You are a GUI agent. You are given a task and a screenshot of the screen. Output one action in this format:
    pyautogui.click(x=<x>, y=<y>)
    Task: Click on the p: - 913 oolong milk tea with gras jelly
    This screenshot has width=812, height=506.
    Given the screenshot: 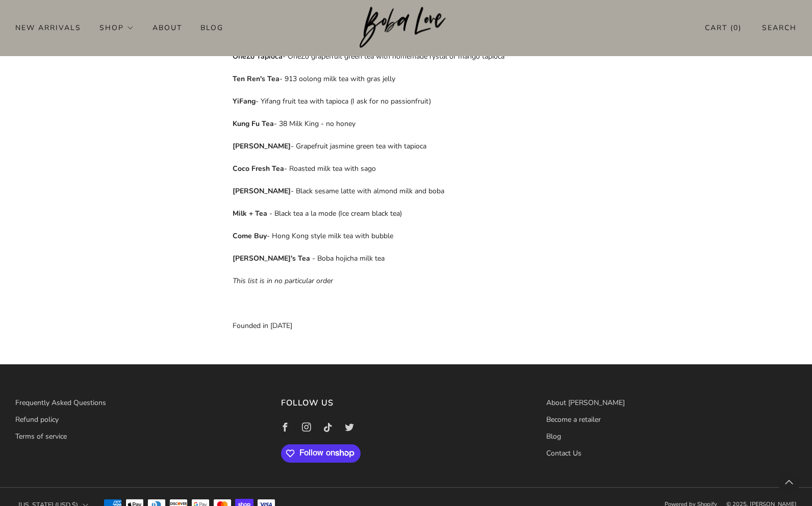 What is the action you would take?
    pyautogui.click(x=406, y=79)
    